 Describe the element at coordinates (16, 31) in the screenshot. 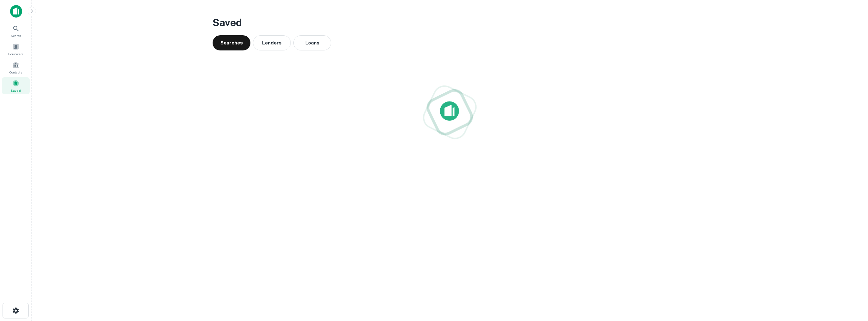

I see `a: Search` at that location.